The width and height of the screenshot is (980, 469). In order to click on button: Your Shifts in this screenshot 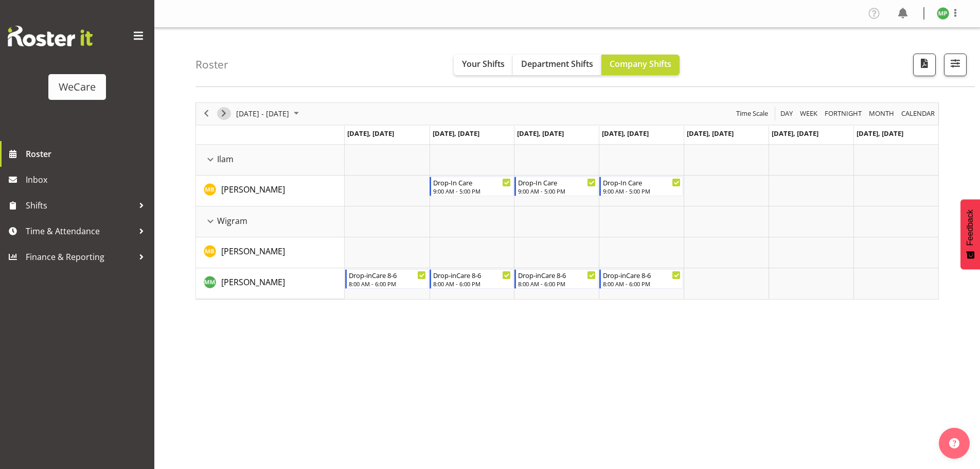, I will do `click(483, 65)`.